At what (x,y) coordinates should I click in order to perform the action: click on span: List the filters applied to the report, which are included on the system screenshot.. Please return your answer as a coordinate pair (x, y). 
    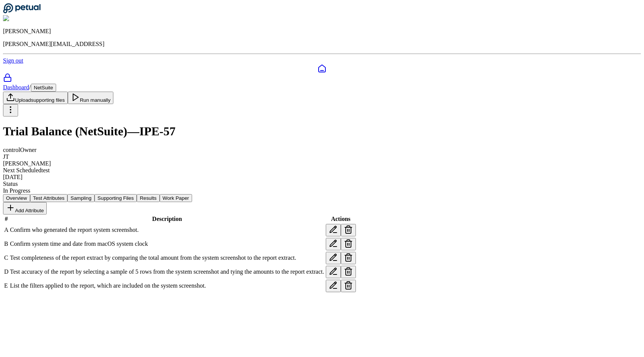
    Looking at the image, I should click on (108, 285).